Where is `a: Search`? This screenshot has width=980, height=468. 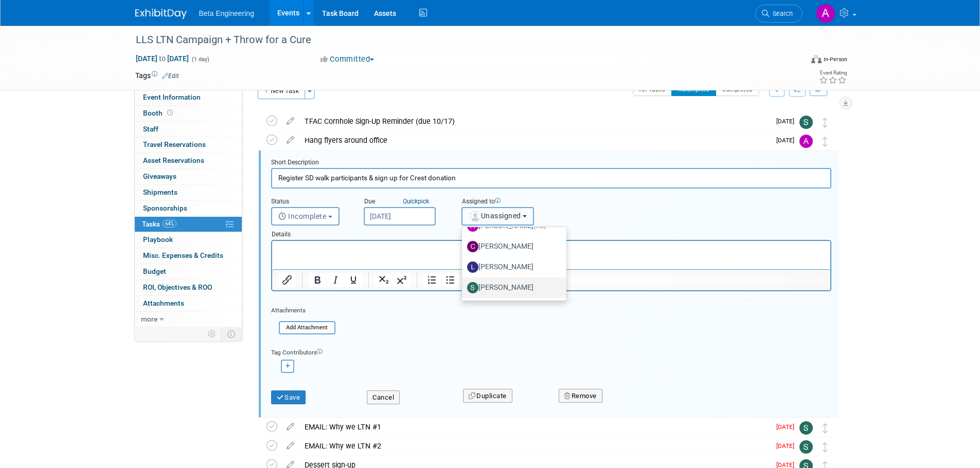 a: Search is located at coordinates (779, 14).